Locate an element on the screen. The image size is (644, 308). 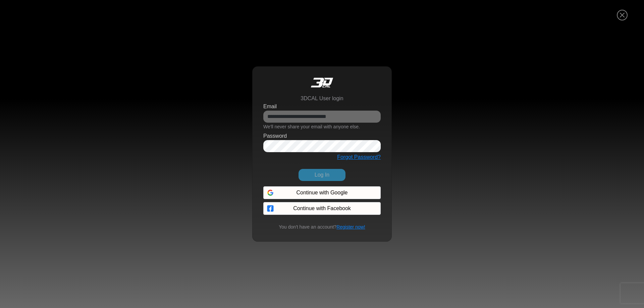
button: Close is located at coordinates (622, 15).